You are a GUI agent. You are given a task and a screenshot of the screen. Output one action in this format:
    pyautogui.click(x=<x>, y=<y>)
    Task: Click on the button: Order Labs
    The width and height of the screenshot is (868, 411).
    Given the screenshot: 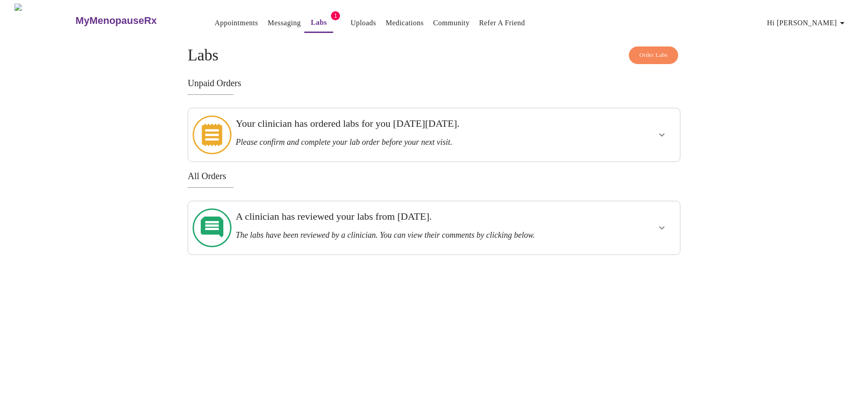 What is the action you would take?
    pyautogui.click(x=653, y=55)
    